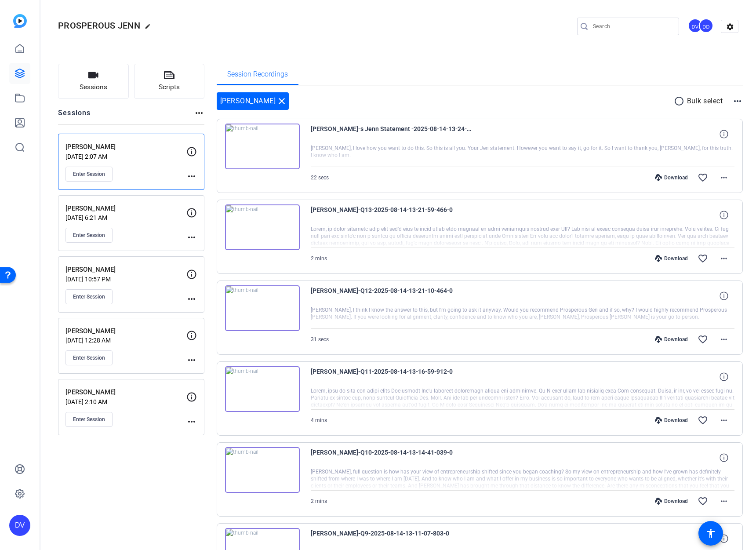 The width and height of the screenshot is (756, 550). I want to click on div: DD, so click(706, 26).